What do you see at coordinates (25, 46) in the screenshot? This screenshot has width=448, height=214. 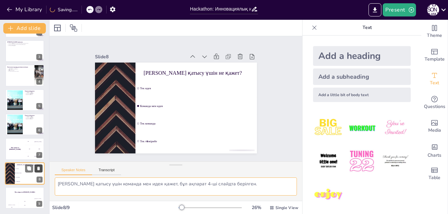 I see `p: Командалық жұмыс` at bounding box center [25, 46].